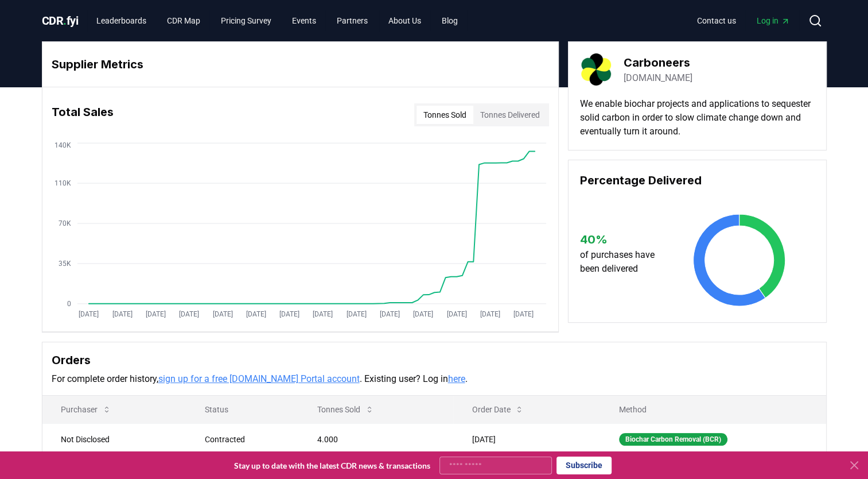  What do you see at coordinates (64, 223) in the screenshot?
I see `tspan: 70K` at bounding box center [64, 223].